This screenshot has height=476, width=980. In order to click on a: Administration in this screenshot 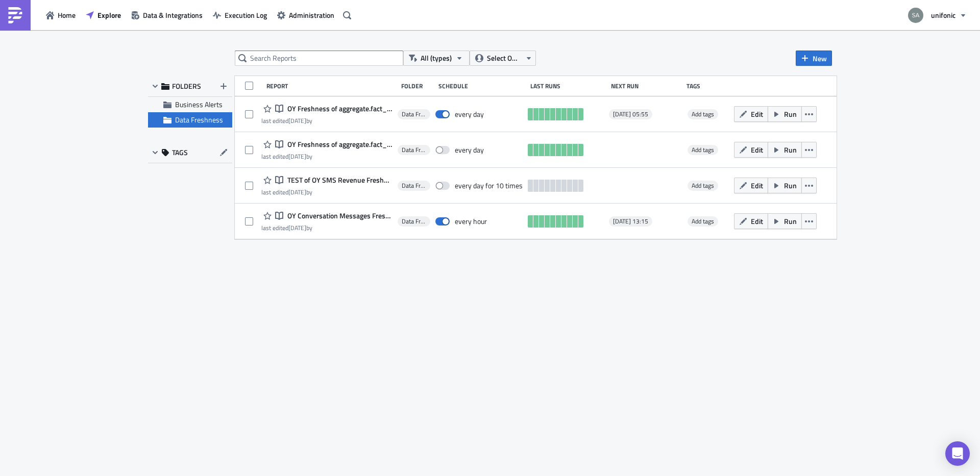, I will do `click(306, 15)`.